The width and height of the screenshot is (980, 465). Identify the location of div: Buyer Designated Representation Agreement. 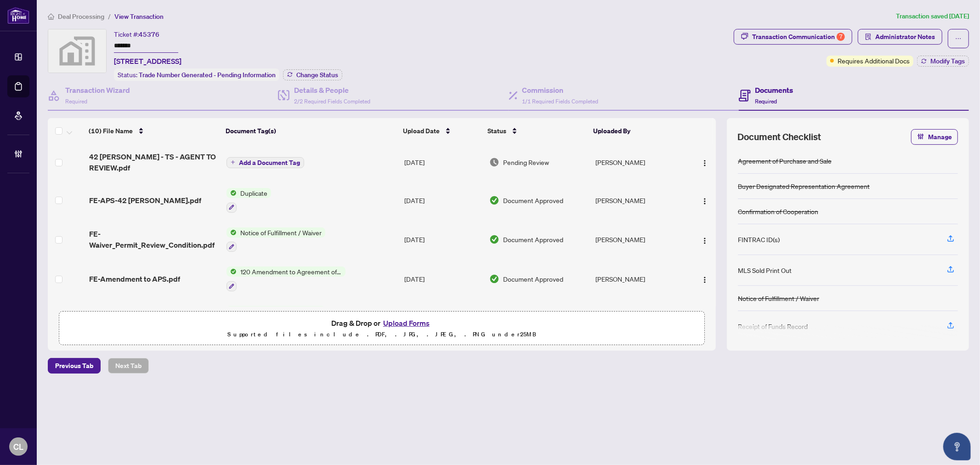
(803, 186).